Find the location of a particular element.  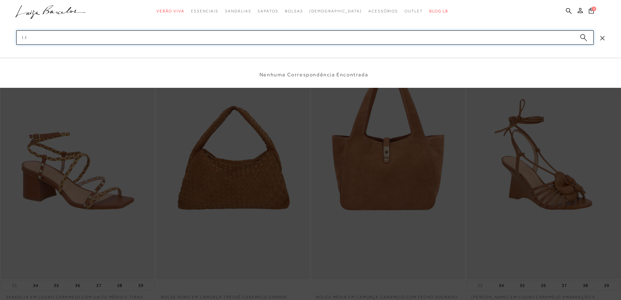

span: Sapatos is located at coordinates (268, 11).